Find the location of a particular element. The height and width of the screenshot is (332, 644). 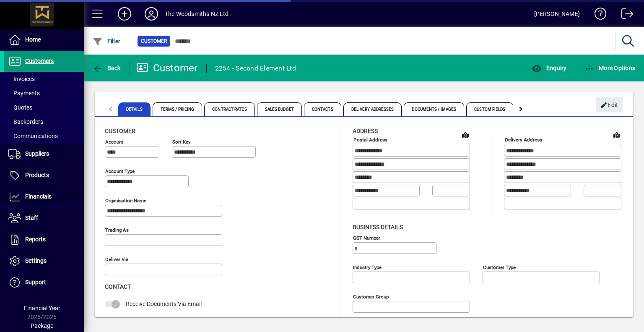

a: Home is located at coordinates (44, 40).